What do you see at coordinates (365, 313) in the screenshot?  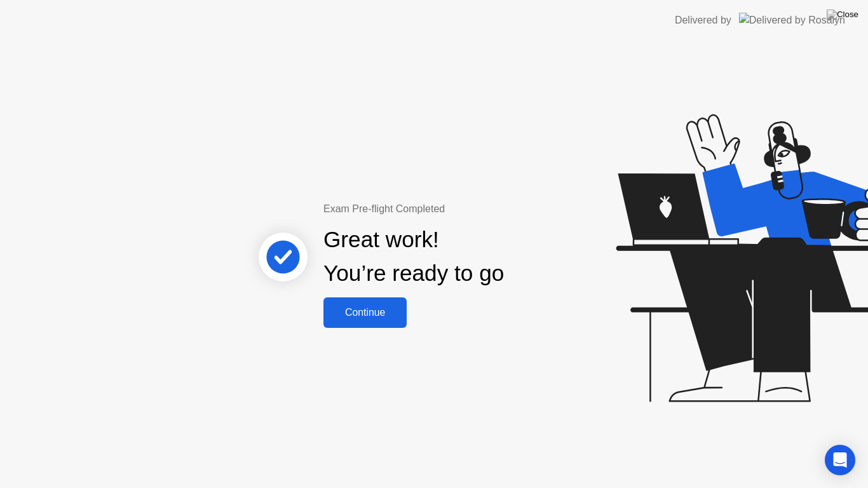 I see `button: Continue` at bounding box center [365, 313].